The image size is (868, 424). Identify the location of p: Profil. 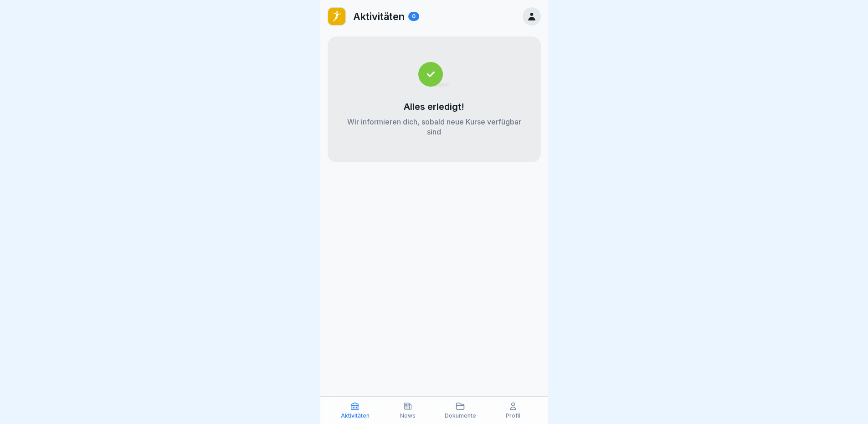
(513, 416).